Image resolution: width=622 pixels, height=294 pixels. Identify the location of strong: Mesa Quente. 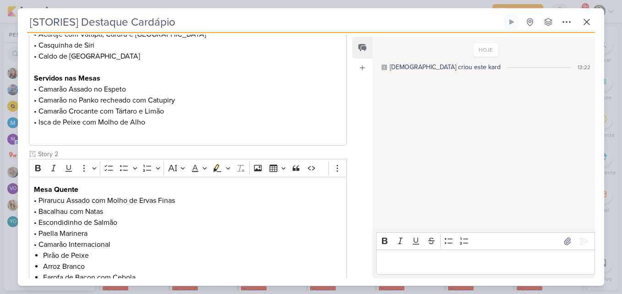
(56, 190).